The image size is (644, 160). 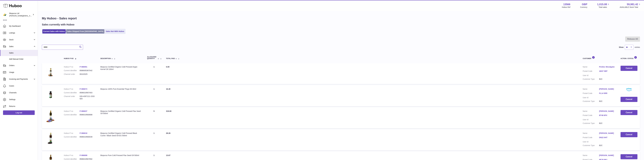 What do you see at coordinates (23, 99) in the screenshot?
I see `span: Settings` at bounding box center [23, 99].